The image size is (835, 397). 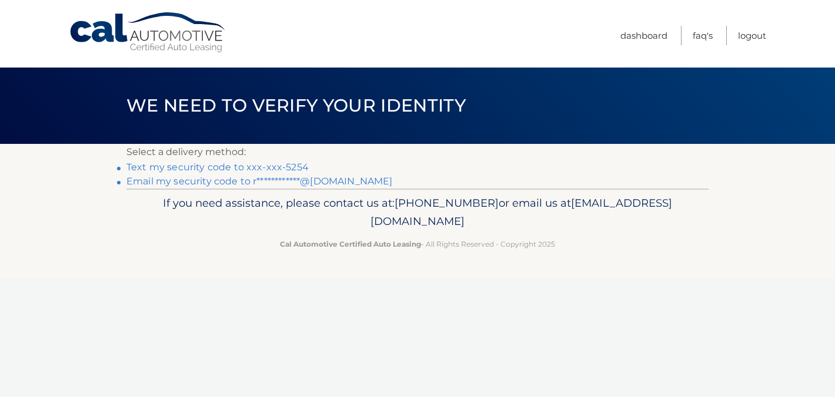 I want to click on a: Logout, so click(x=752, y=35).